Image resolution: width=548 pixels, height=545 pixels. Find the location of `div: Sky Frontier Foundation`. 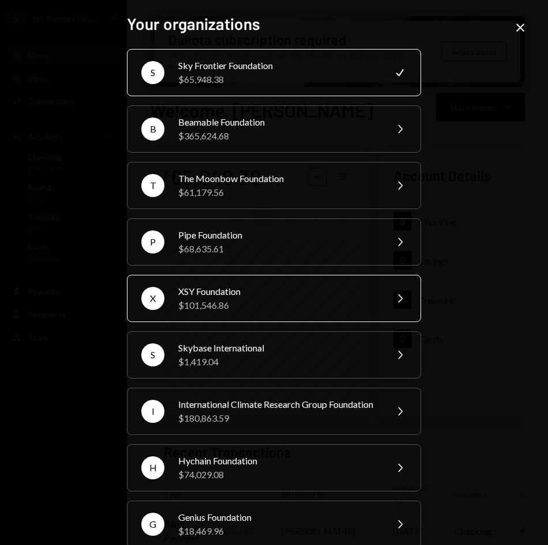

div: Sky Frontier Foundation is located at coordinates (278, 66).